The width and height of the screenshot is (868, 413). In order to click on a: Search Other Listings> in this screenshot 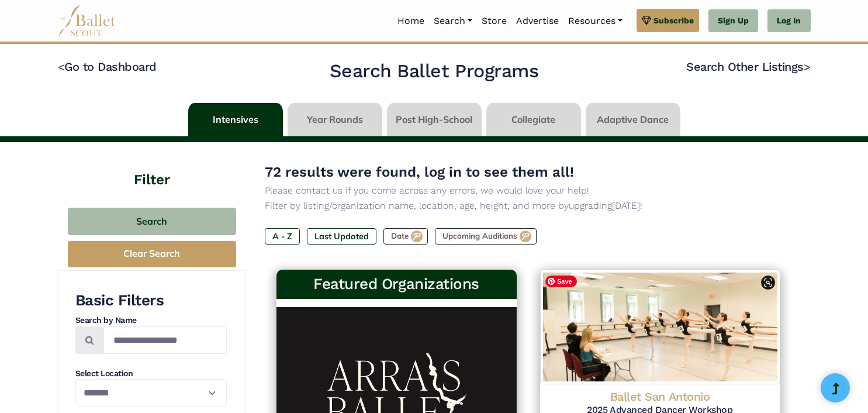, I will do `click(748, 66)`.